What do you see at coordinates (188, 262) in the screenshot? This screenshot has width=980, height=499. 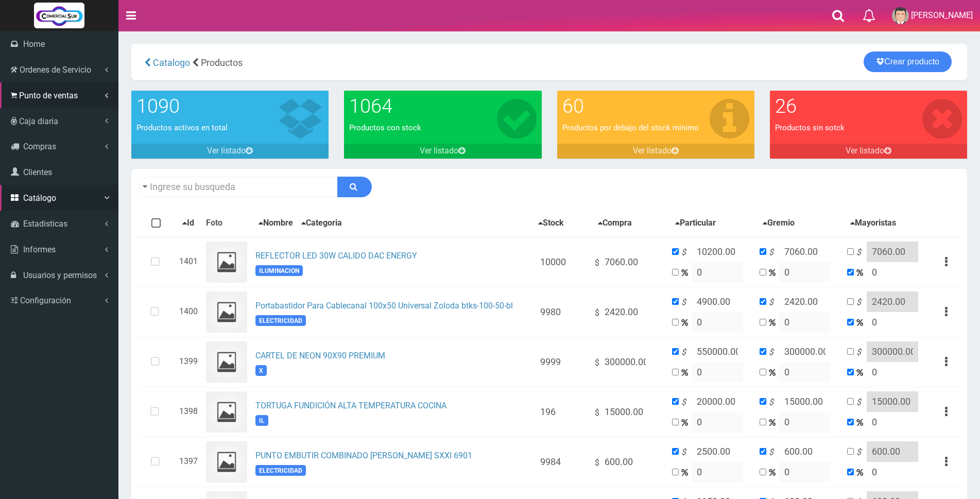 I see `td: 1401` at bounding box center [188, 262].